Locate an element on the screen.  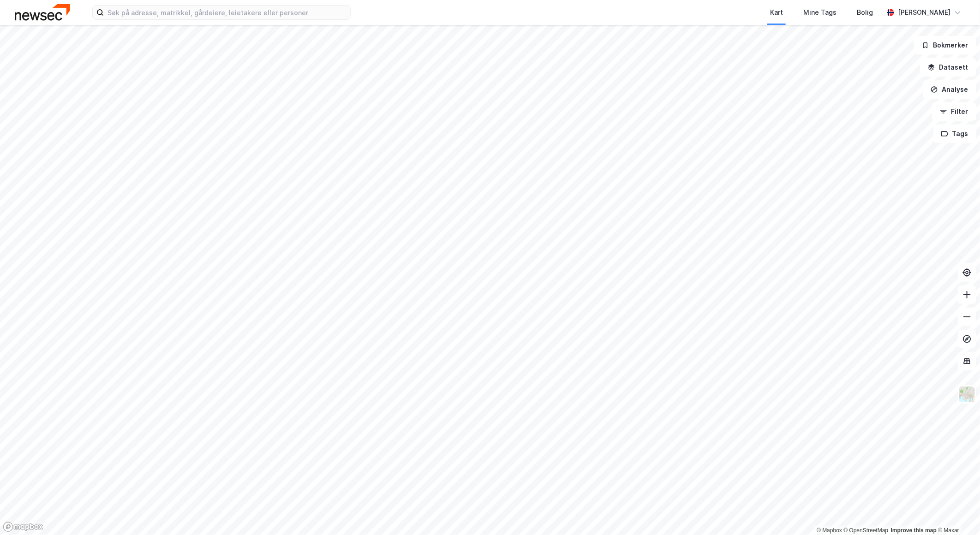
button: Filter is located at coordinates (954, 111).